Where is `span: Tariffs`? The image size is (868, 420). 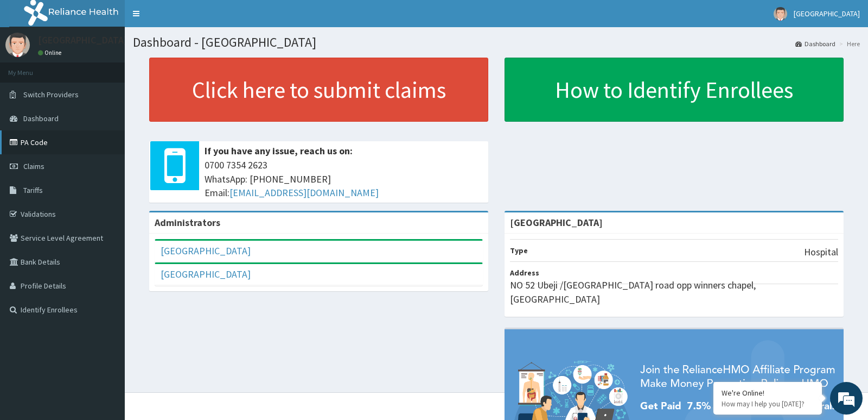 span: Tariffs is located at coordinates (33, 190).